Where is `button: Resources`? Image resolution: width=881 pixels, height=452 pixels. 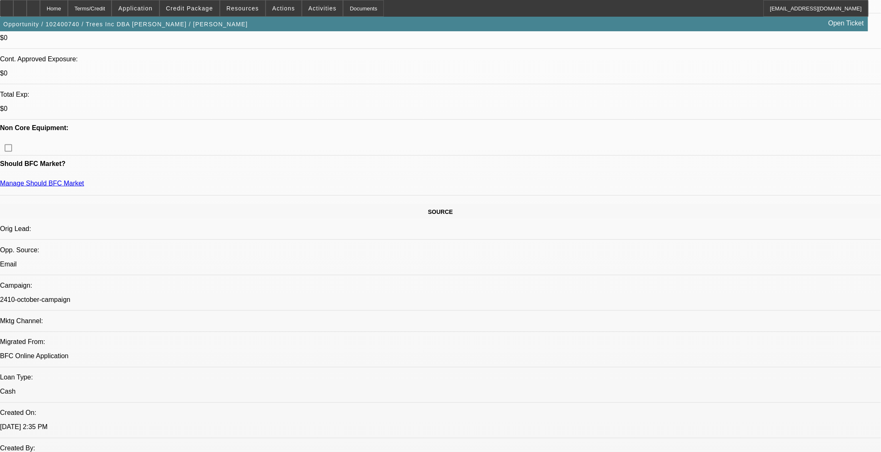
button: Resources is located at coordinates (243, 8).